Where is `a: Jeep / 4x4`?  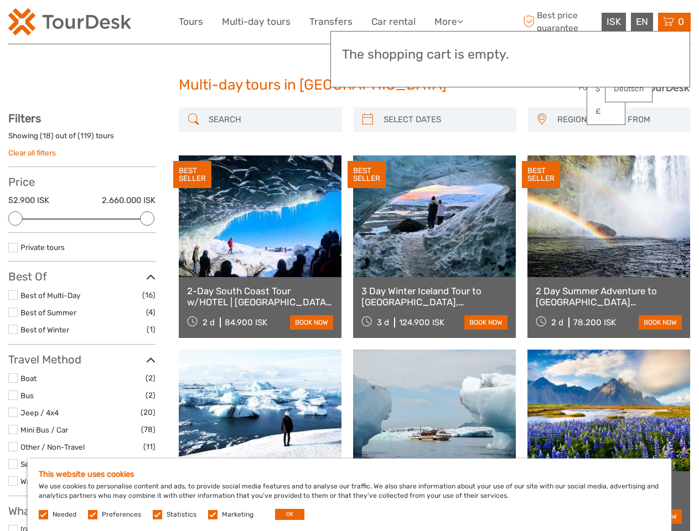 a: Jeep / 4x4 is located at coordinates (39, 413).